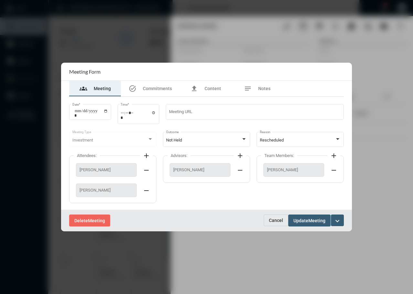 This screenshot has height=294, width=413. Describe the element at coordinates (264, 89) in the screenshot. I see `span: Notes` at that location.